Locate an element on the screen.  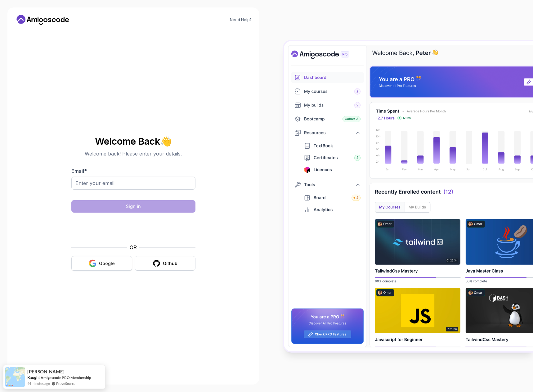
a: Amigoscode PRO Membership is located at coordinates (66, 378).